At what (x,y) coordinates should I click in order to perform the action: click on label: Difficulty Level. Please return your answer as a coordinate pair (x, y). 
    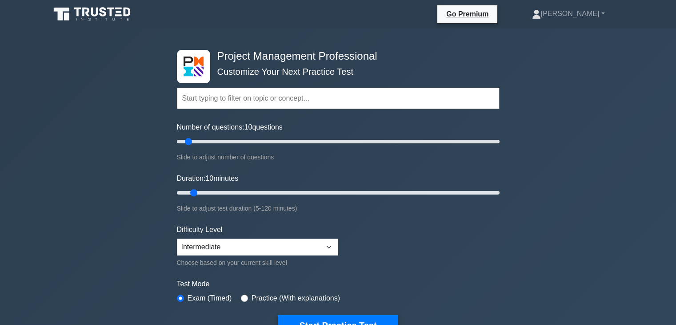
    Looking at the image, I should click on (200, 229).